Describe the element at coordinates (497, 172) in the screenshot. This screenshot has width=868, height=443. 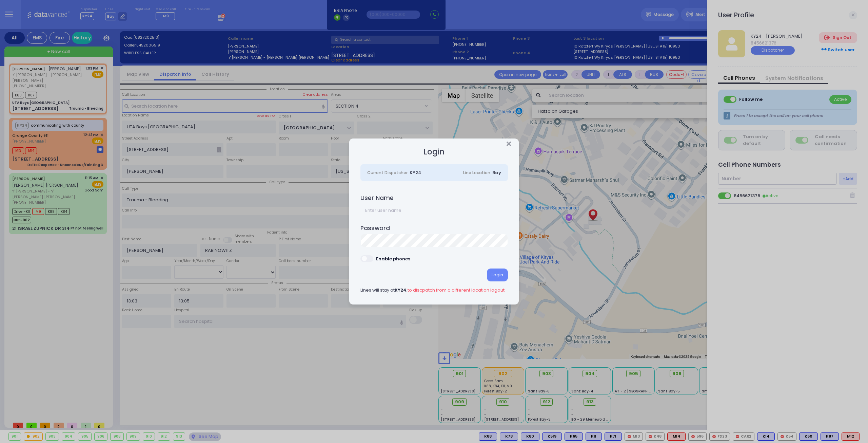
I see `span: Bay` at that location.